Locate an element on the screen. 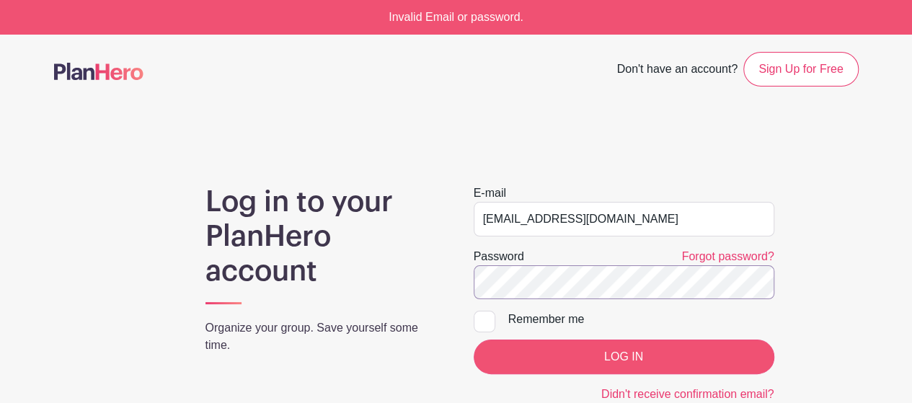 Image resolution: width=912 pixels, height=403 pixels. img: logo-507f7623f17ff9eddc593b1ce0a138ce2505c220e1c5a4e2b4648c50719b7d32.svg is located at coordinates (99, 71).